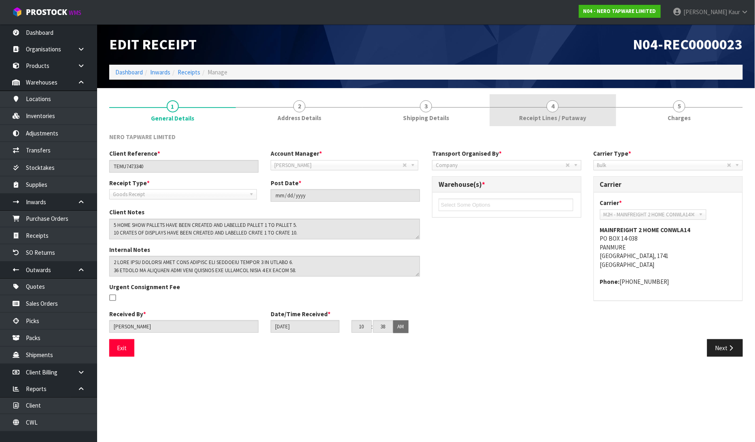 This screenshot has height=442, width=755. Describe the element at coordinates (734, 12) in the screenshot. I see `span: Kaur` at that location.